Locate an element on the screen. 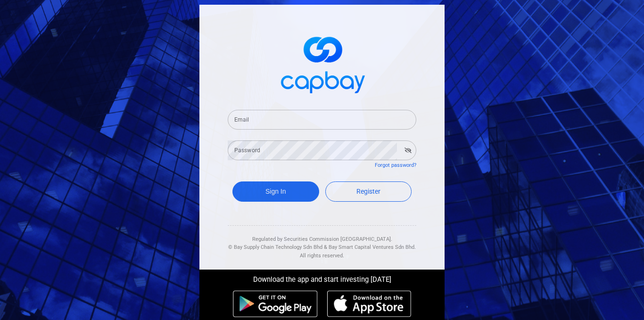  button: Sign In is located at coordinates (276, 192).